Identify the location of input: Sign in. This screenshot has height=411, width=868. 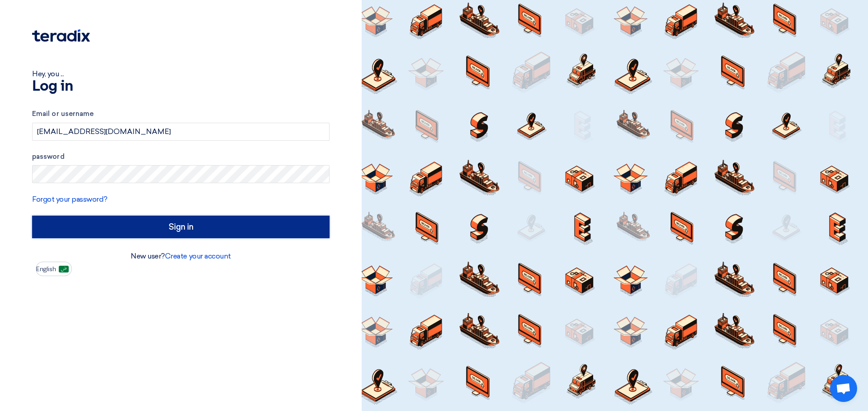
(181, 227).